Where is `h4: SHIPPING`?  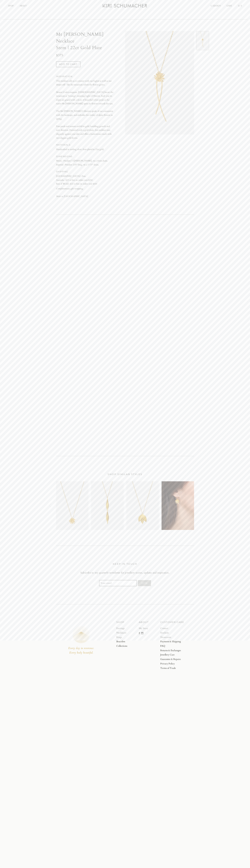 h4: SHIPPING is located at coordinates (85, 172).